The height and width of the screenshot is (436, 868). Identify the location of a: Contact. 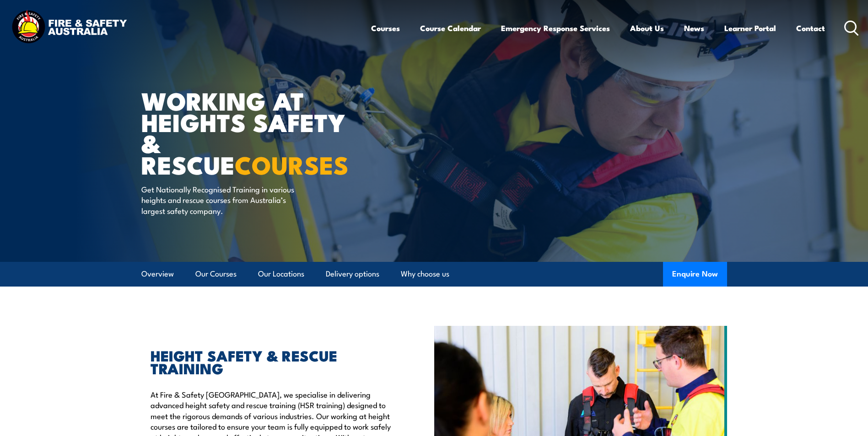
(810, 28).